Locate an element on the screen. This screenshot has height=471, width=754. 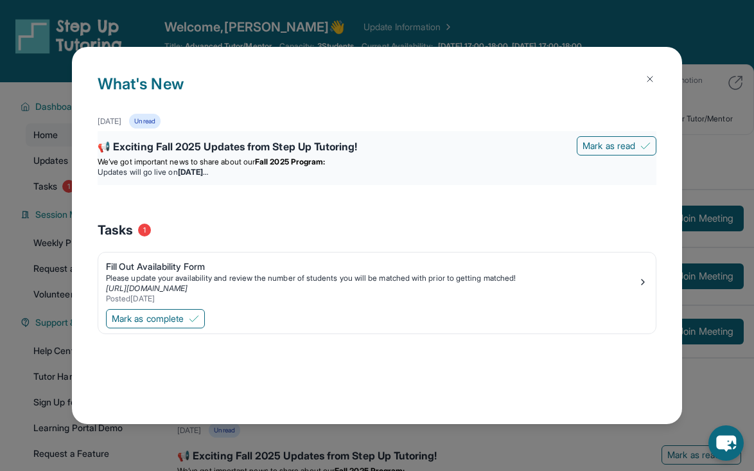
button: Mark as read is located at coordinates (617, 146).